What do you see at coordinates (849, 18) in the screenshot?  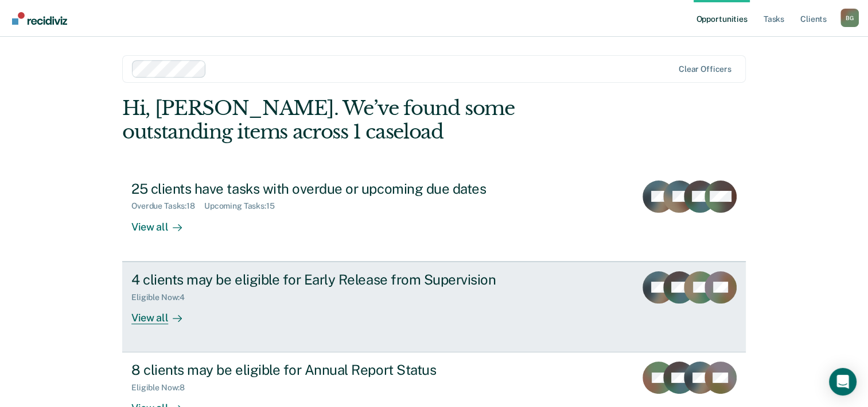 I see `button: Profile dropdown button` at bounding box center [849, 18].